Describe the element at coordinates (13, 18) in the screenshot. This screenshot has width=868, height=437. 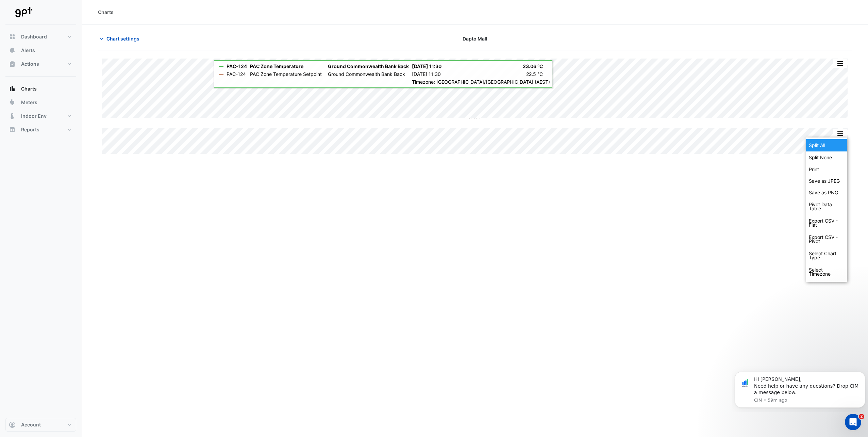
I see `img: Profile image for CIM` at that location.